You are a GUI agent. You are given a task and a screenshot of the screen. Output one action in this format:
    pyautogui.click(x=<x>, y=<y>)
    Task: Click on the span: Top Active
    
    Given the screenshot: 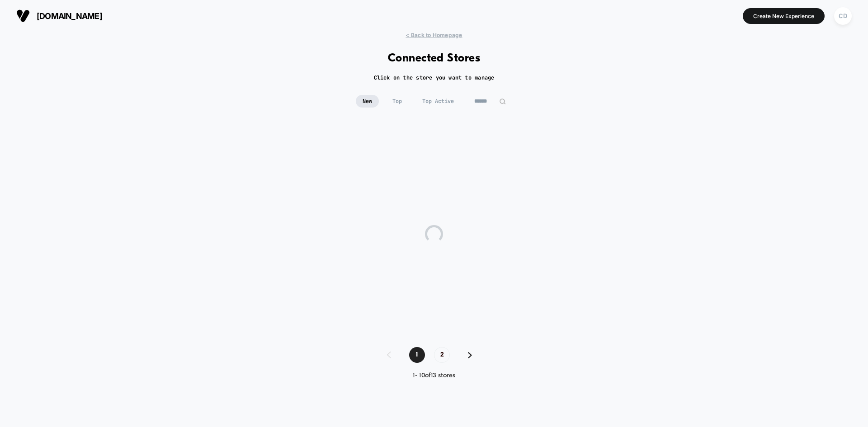 What is the action you would take?
    pyautogui.click(x=438, y=101)
    